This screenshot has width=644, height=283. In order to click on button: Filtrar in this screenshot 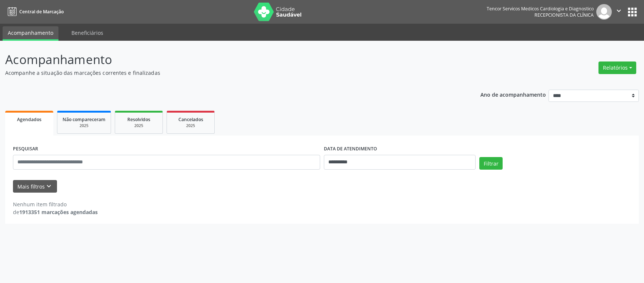, I will do `click(490, 163)`.